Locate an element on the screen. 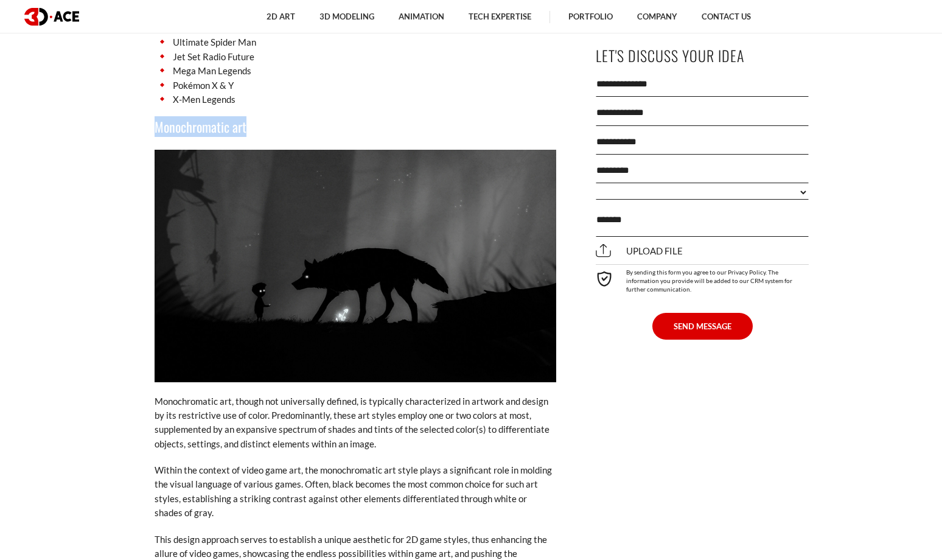  p: Monochromatic art, though not universally defined, is typically characterized in artwork and desi... is located at coordinates (356, 423).